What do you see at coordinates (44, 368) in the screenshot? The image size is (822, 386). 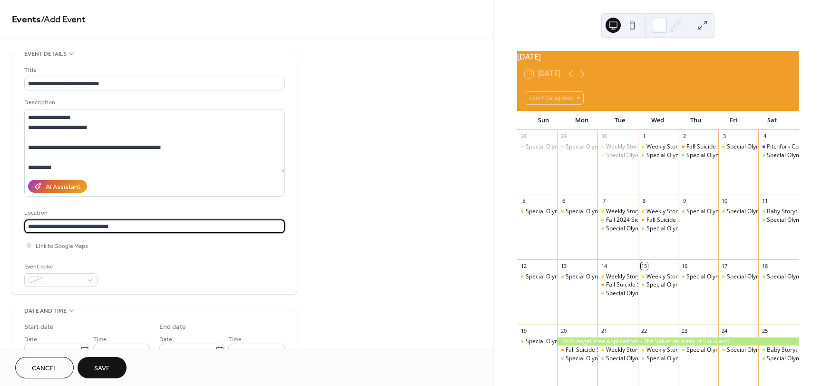 I see `span: Cancel` at bounding box center [44, 368].